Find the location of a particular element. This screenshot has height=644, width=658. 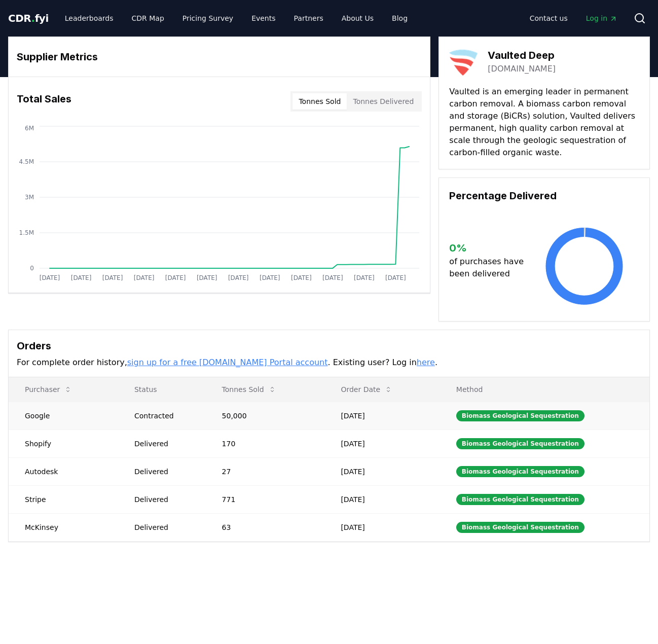

p: Method is located at coordinates (544, 389).